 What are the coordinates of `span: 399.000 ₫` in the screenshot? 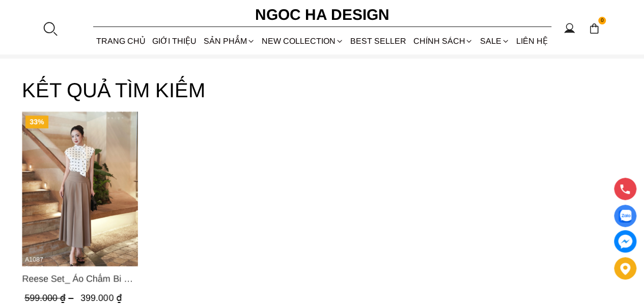 It's located at (100, 298).